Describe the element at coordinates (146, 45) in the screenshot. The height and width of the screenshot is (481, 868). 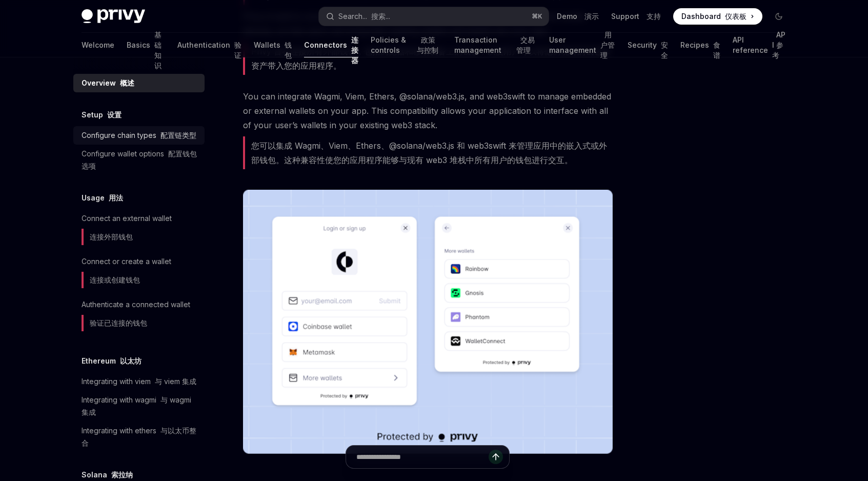
I see `a: Basics 基础知识` at that location.